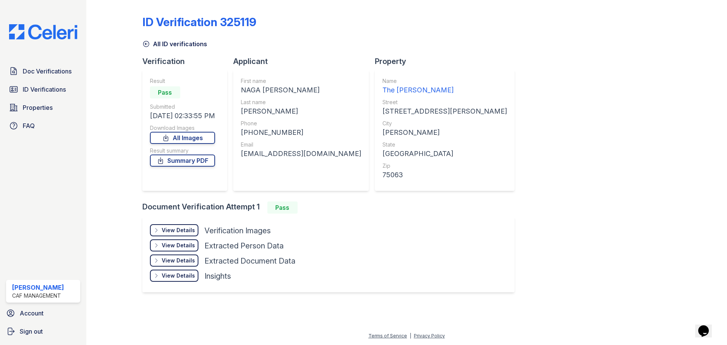  I want to click on div: CAF Management, so click(38, 296).